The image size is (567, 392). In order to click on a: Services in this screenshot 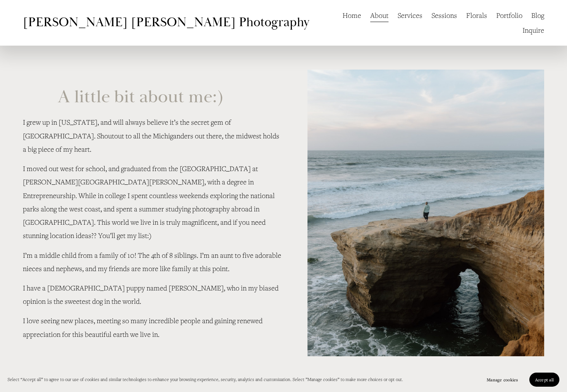, I will do `click(410, 15)`.